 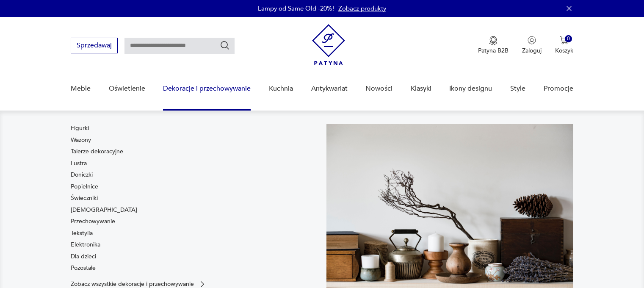 What do you see at coordinates (281, 89) in the screenshot?
I see `a: Kuchnia` at bounding box center [281, 89].